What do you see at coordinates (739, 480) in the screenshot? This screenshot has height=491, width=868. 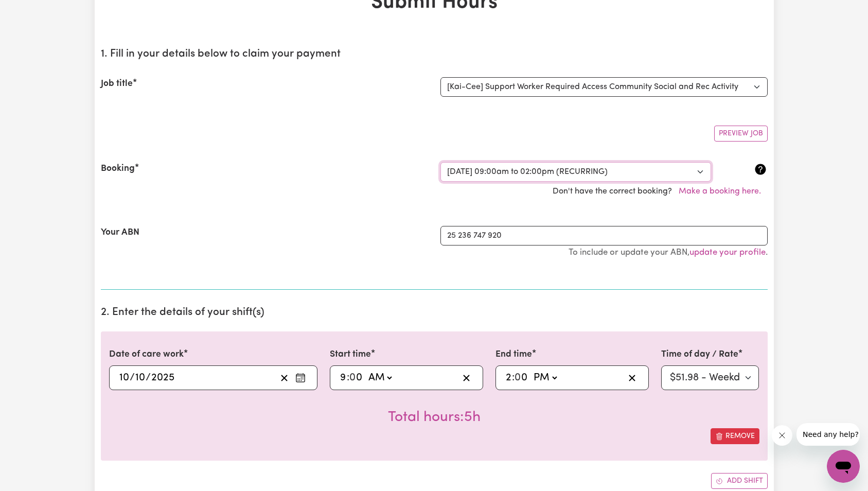 I see `button: Add another shift` at bounding box center [739, 480].